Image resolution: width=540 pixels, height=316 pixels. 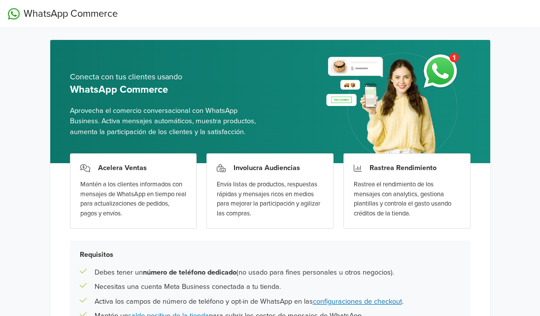 I want to click on b: número de teléfono dedicado, so click(x=190, y=272).